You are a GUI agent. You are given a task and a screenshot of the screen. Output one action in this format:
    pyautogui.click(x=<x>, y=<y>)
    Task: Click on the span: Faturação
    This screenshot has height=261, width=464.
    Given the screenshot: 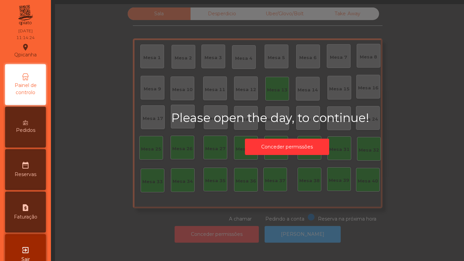 What is the action you would take?
    pyautogui.click(x=25, y=217)
    